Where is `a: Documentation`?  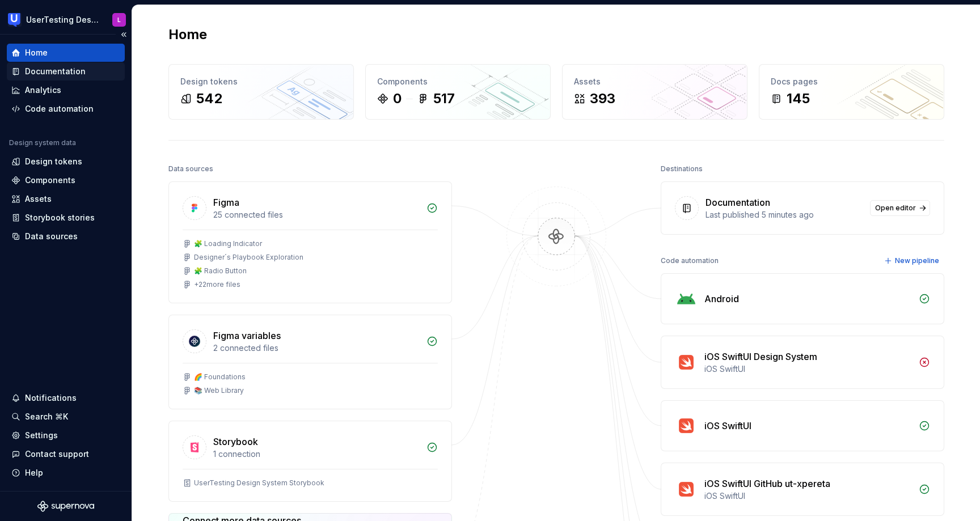 a: Documentation is located at coordinates (65, 72).